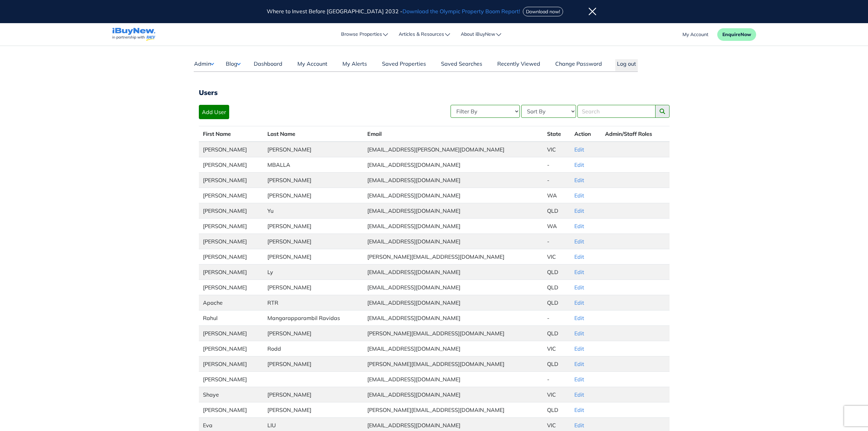 Image resolution: width=868 pixels, height=431 pixels. I want to click on th: Last Name, so click(313, 135).